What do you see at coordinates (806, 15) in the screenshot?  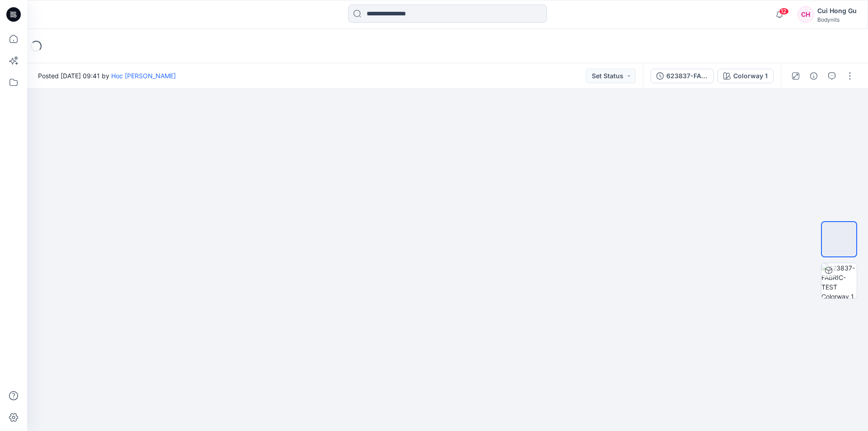 I see `div: CH` at bounding box center [806, 15].